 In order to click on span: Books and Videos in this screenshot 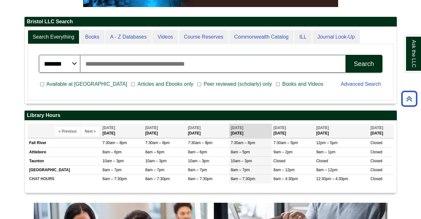, I will do `click(303, 84)`.